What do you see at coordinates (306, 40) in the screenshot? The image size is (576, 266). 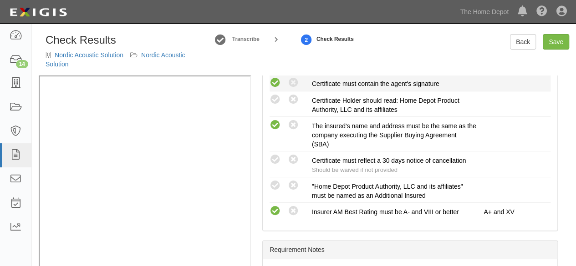 I see `strong: 2` at bounding box center [306, 40].